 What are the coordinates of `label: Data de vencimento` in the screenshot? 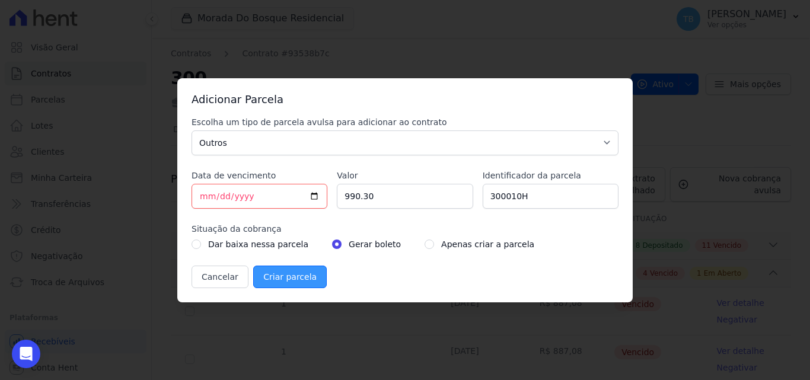 It's located at (259, 176).